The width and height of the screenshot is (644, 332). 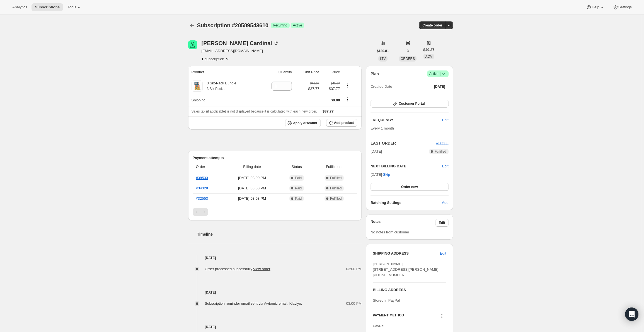 What do you see at coordinates (305, 123) in the screenshot?
I see `span: Apply discount` at bounding box center [305, 123].